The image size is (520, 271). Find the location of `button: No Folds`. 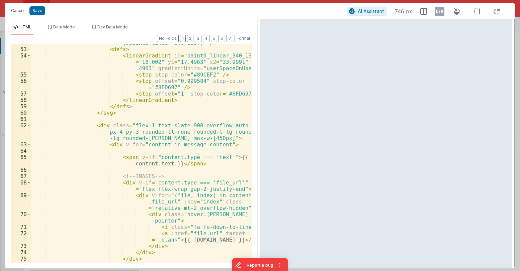

button: No Folds is located at coordinates (167, 38).